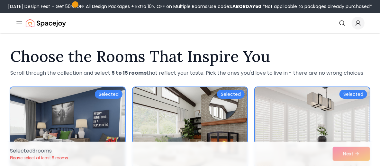  What do you see at coordinates (235, 6) in the screenshot?
I see `span: Use code:` at bounding box center [235, 6].